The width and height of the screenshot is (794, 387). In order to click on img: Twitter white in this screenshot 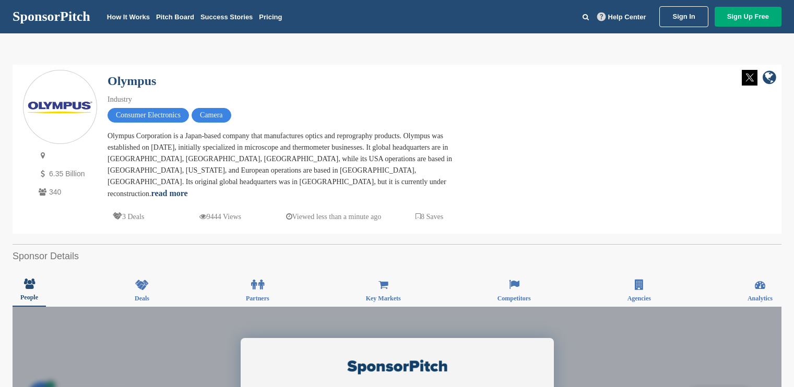, I will do `click(750, 78)`.